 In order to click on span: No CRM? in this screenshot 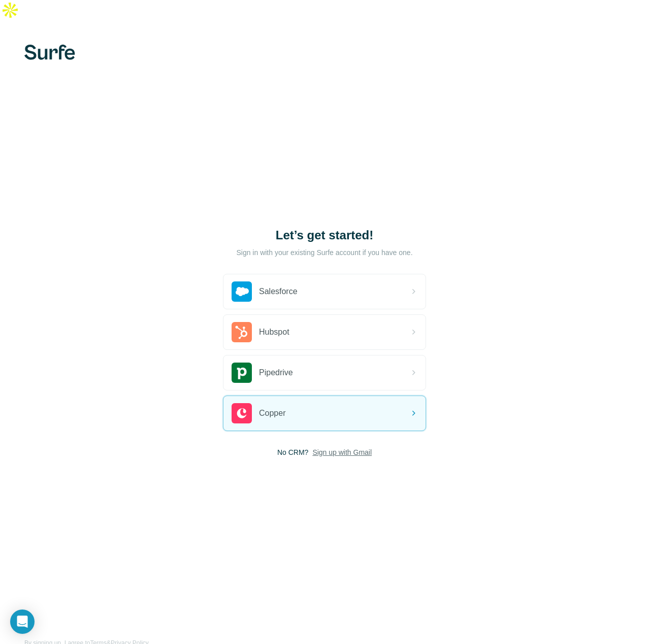, I will do `click(292, 453)`.